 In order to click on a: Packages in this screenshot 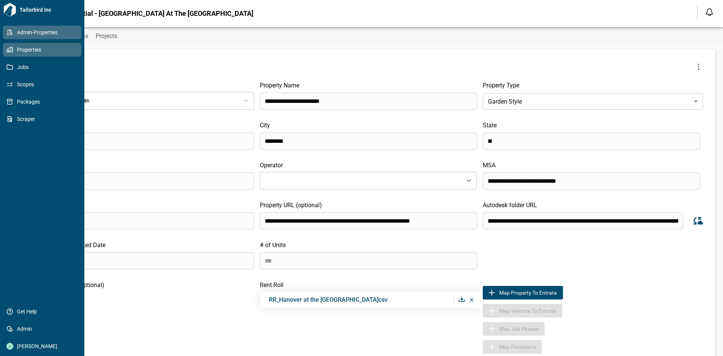, I will do `click(42, 102)`.